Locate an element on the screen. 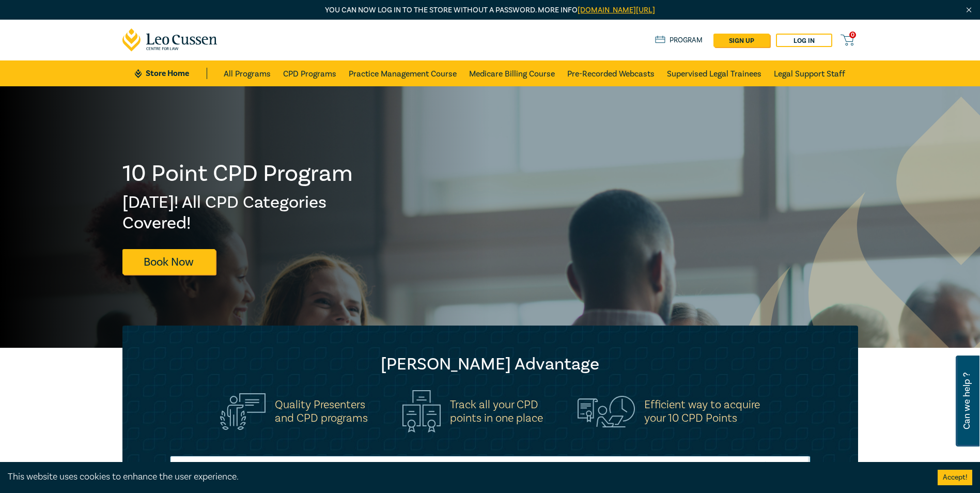 This screenshot has width=980, height=493. p: You can now log in to the store without a password. More info is located at coordinates (490, 11).